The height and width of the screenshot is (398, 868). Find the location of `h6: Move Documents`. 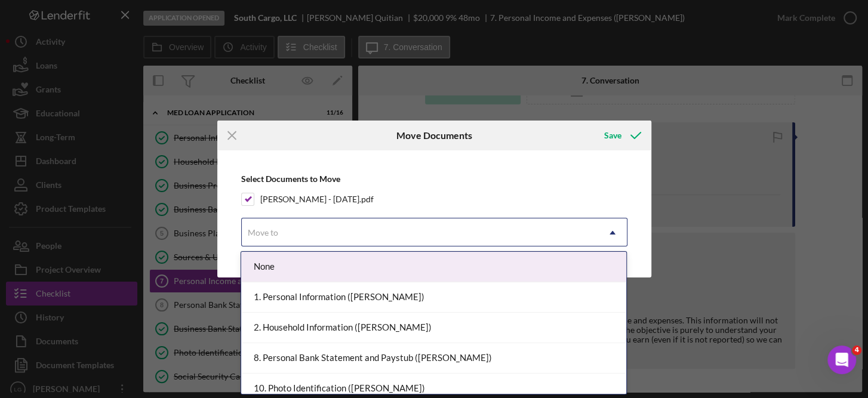

h6: Move Documents is located at coordinates (434, 136).